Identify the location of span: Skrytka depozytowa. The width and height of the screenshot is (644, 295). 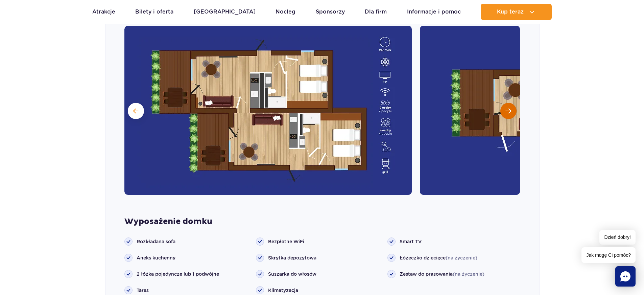
(292, 258).